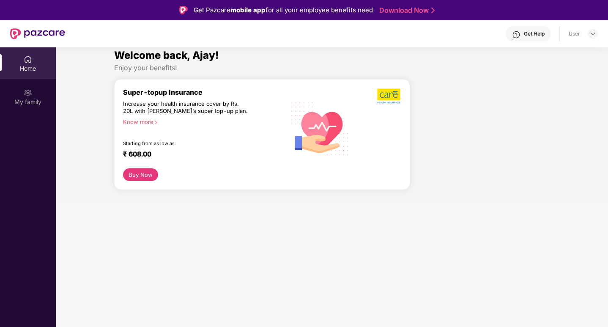 This screenshot has height=327, width=608. Describe the element at coordinates (320, 128) in the screenshot. I see `img: svg+xml;base64,PHN2ZyB4bWxucz0iaHR0cDovL3d3dy53My5vcmcvMjAwMC9zdmciIHhtbG5zOnhsaW5rPSJodHRwOi8vd3...` at that location.